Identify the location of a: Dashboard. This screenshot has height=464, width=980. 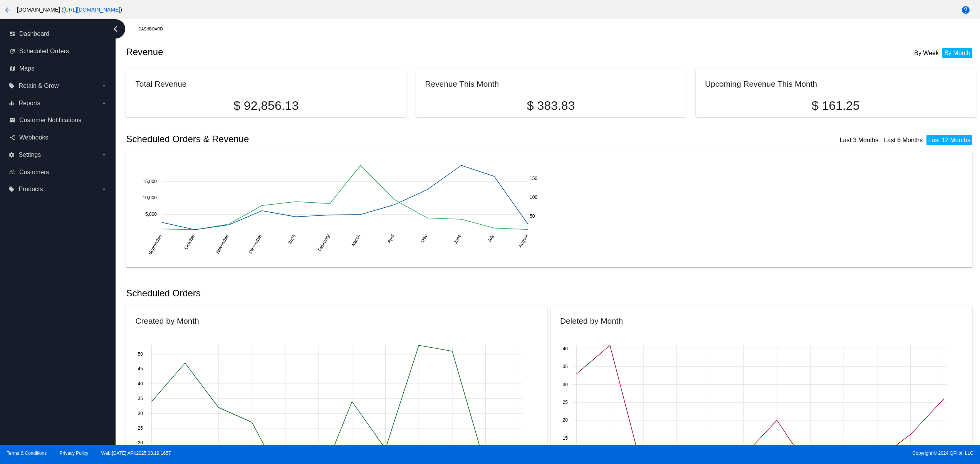
(154, 29).